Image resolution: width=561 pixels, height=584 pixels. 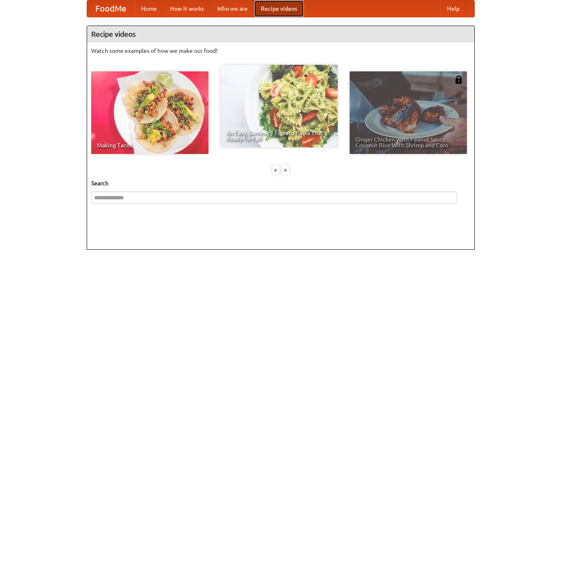 What do you see at coordinates (279, 136) in the screenshot?
I see `span: An Easy, Summery Tomato Pasta That's Ready for Fall` at bounding box center [279, 136].